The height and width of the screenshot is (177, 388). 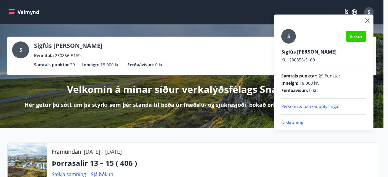 What do you see at coordinates (309, 83) in the screenshot?
I see `span: 18.000 kr.` at bounding box center [309, 83].